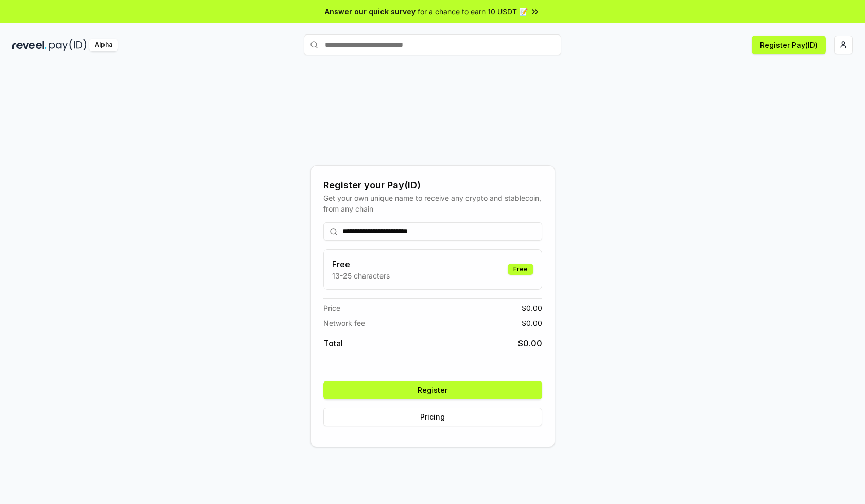 The image size is (865, 504). What do you see at coordinates (473, 12) in the screenshot?
I see `span: for a chance to earn 10 USDT 📝` at bounding box center [473, 12].